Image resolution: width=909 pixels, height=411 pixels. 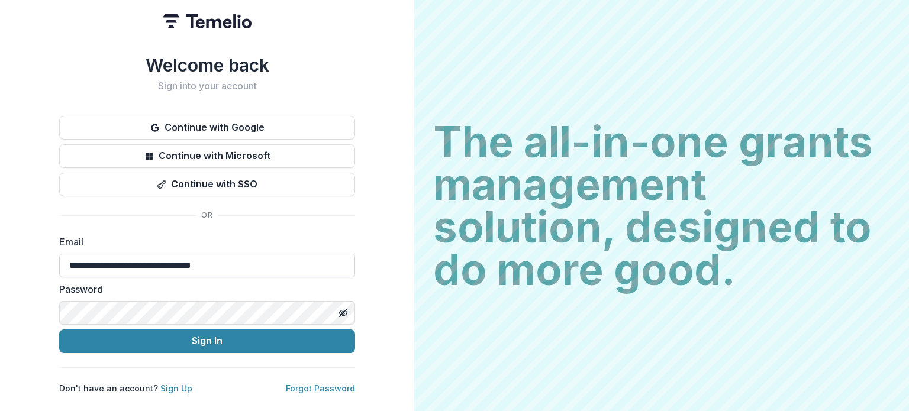 What do you see at coordinates (343, 313) in the screenshot?
I see `button: Toggle password visibility` at bounding box center [343, 313].